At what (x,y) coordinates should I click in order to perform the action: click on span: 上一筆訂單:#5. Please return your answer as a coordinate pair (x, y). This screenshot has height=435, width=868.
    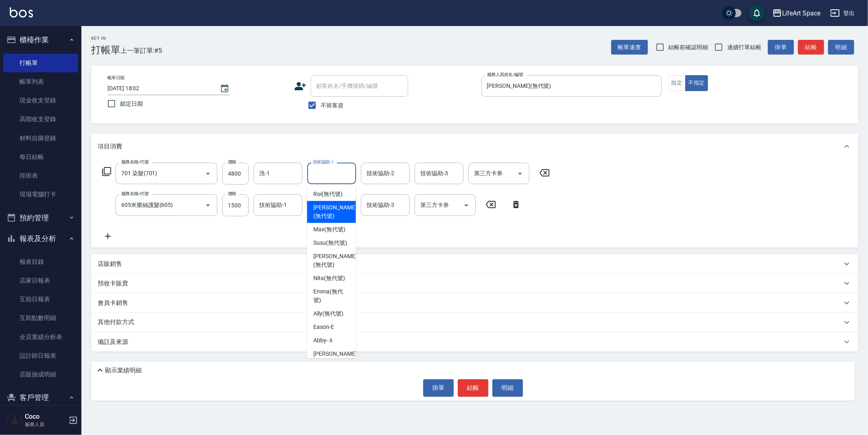
    Looking at the image, I should click on (141, 50).